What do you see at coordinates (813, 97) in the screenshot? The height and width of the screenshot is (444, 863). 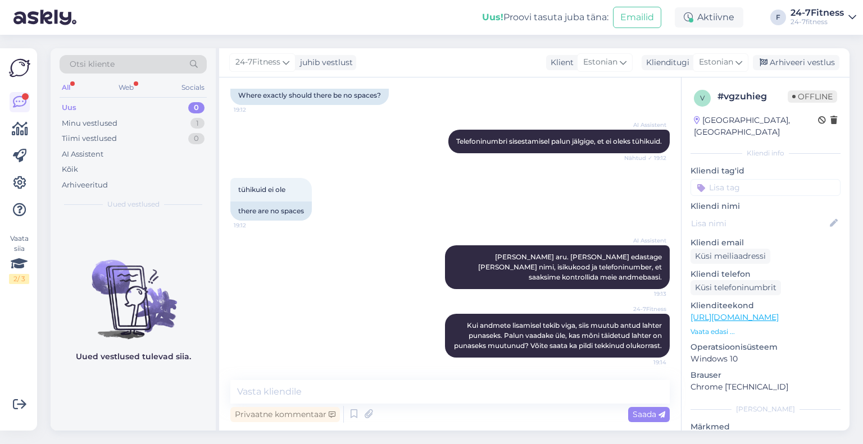 I see `span: Offline` at bounding box center [813, 97].